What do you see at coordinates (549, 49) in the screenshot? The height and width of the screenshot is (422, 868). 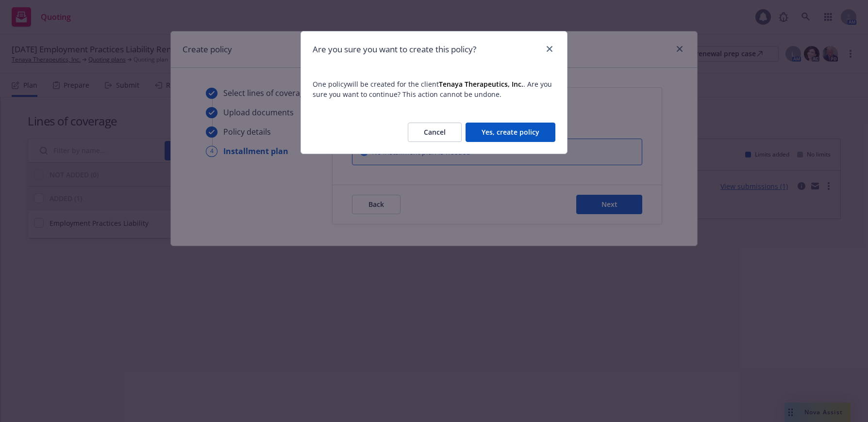 I see `a: close` at bounding box center [549, 49].